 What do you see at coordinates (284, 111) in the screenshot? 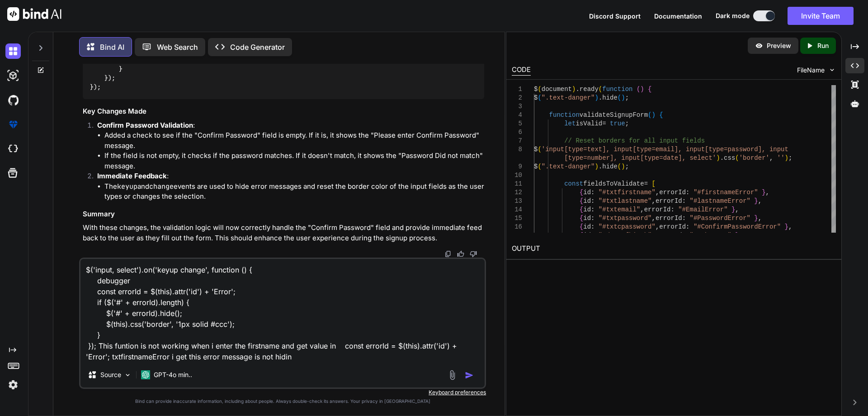
I see `h3: Key Changes Made` at bounding box center [284, 111].